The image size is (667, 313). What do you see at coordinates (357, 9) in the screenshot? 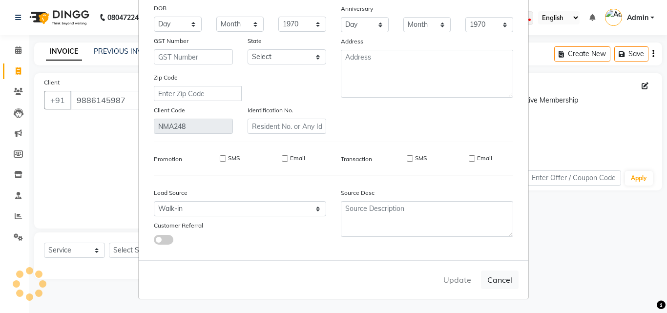
I see `label: Anniversary` at bounding box center [357, 9].